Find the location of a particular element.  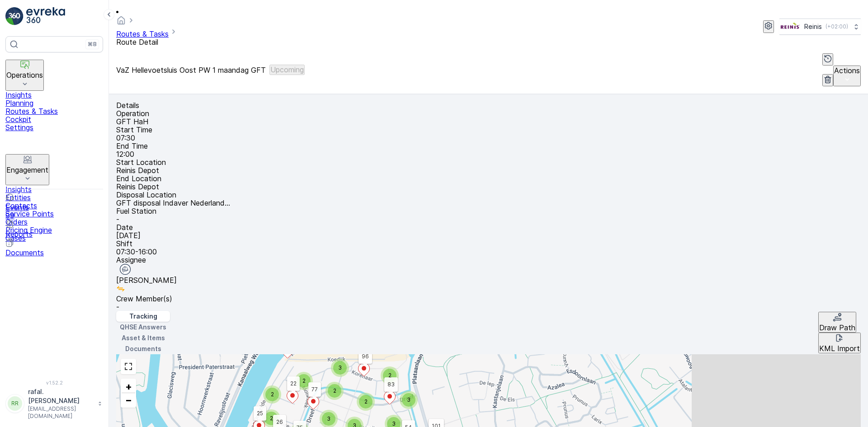

p: Draw Path is located at coordinates (837, 327).